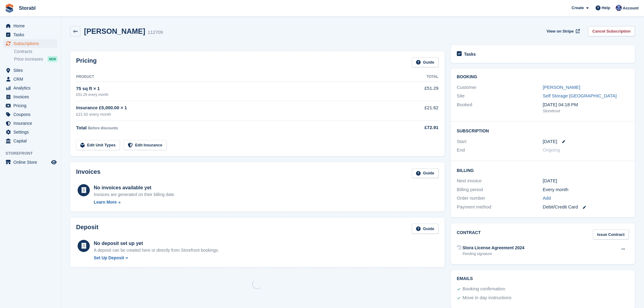 This screenshot has width=644, height=308. Describe the element at coordinates (32, 114) in the screenshot. I see `span: Coupons` at that location.